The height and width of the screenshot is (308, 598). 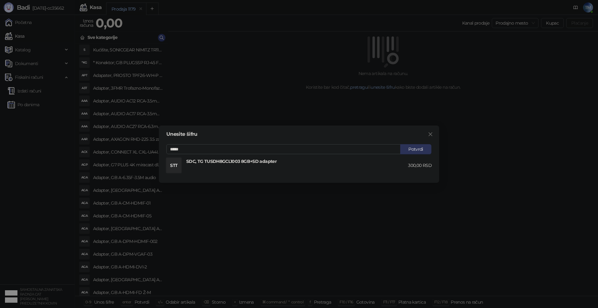 What do you see at coordinates (416, 149) in the screenshot?
I see `button: Potvrdi` at bounding box center [416, 149].